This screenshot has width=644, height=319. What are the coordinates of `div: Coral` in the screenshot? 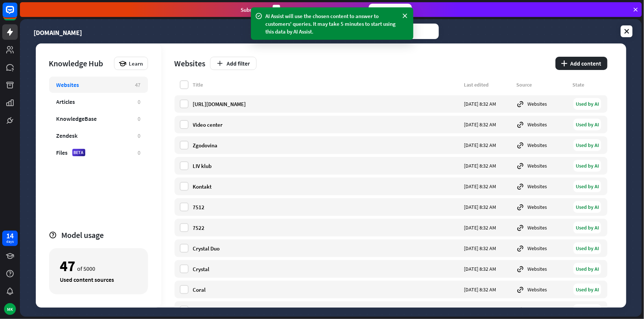 It's located at (326, 290).